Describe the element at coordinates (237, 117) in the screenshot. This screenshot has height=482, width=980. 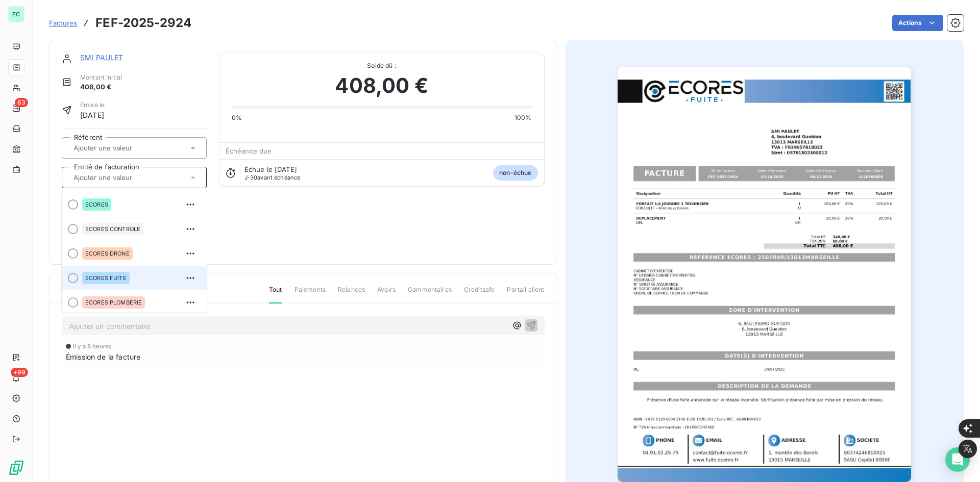
I see `span: 0%` at that location.